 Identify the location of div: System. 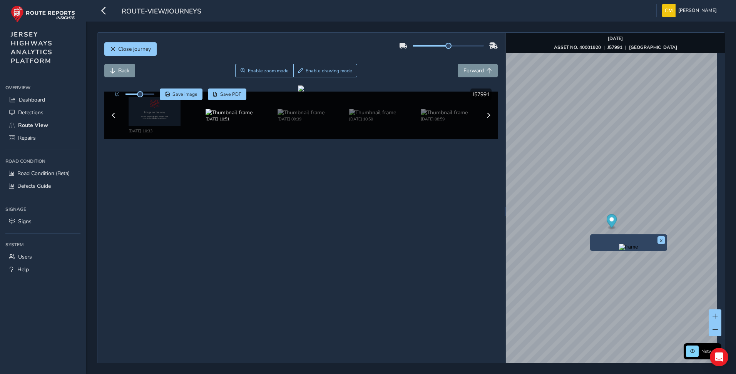
(43, 245).